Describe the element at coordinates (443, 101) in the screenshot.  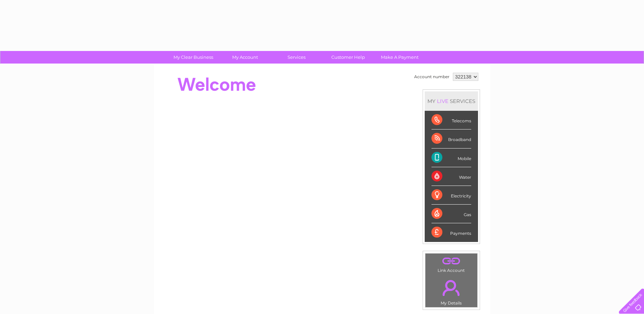
I see `div: LIVE` at that location.